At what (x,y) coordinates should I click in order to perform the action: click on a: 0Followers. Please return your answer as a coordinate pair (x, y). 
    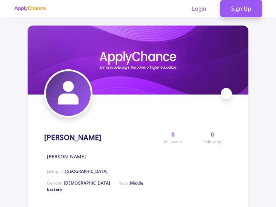
    Looking at the image, I should click on (173, 138).